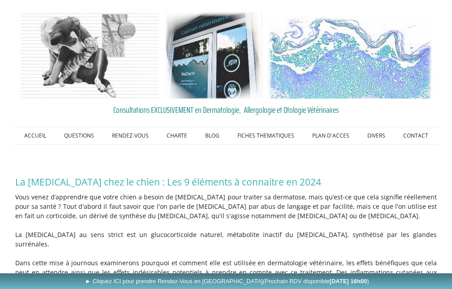 This screenshot has width=452, height=289. I want to click on span: Dans cette mise à jour, so click(49, 263).